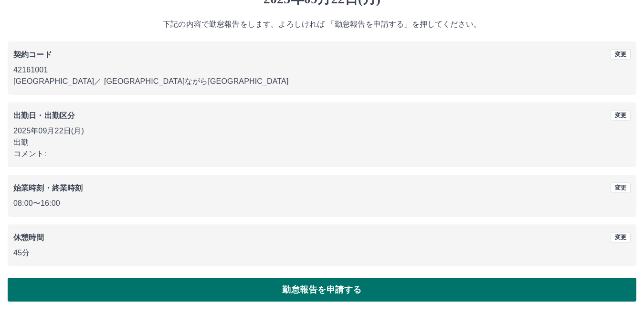  Describe the element at coordinates (322, 131) in the screenshot. I see `p: 2025年09月22日(月)` at that location.